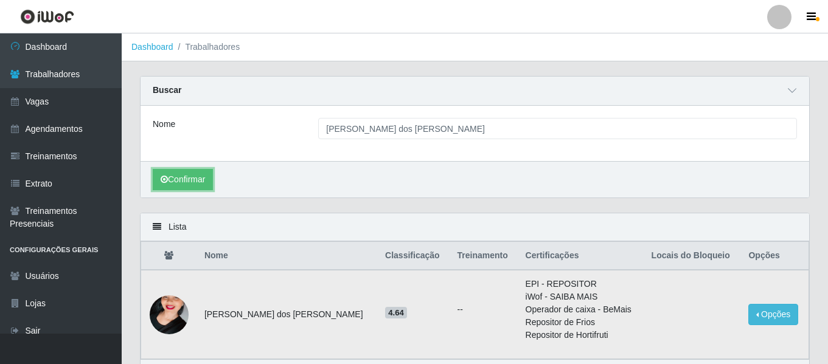 The height and width of the screenshot is (364, 828). What do you see at coordinates (581, 297) in the screenshot?
I see `li: iWof - SAIBA MAIS` at bounding box center [581, 297].